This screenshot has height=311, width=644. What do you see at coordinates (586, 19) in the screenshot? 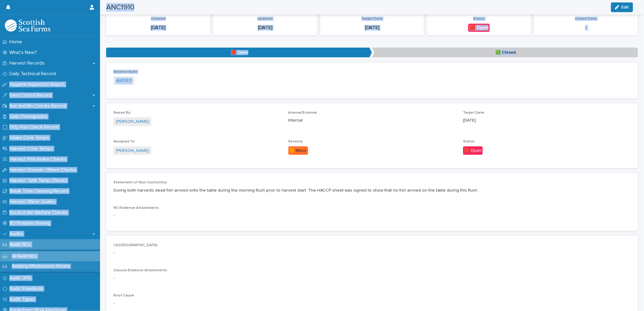
I see `span: Closed Date` at bounding box center [586, 19].